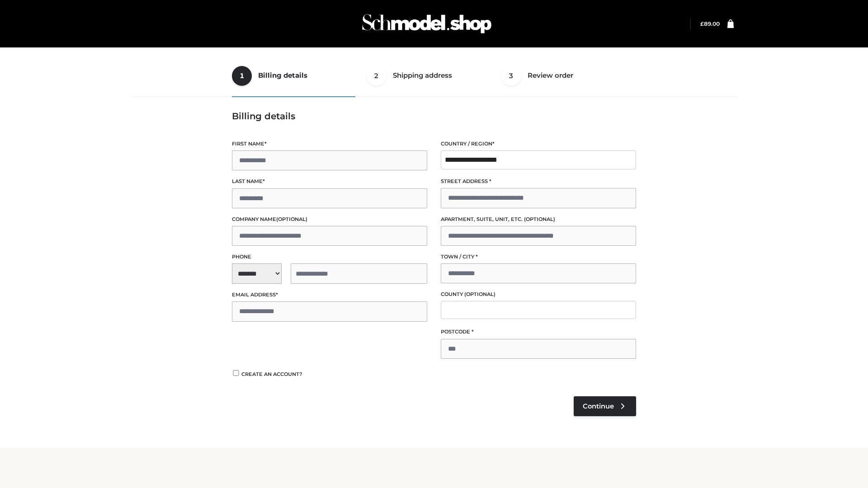  I want to click on label: Street address, so click(538, 181).